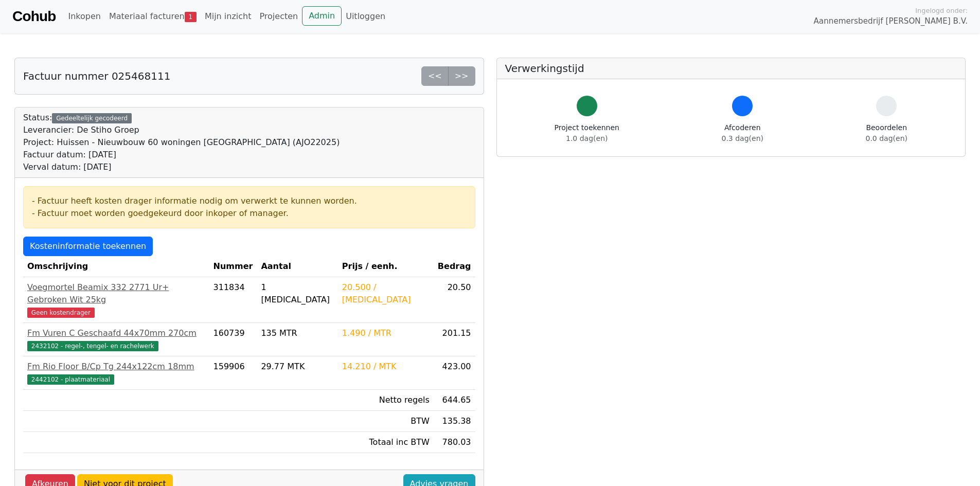 The height and width of the screenshot is (486, 980). What do you see at coordinates (321, 16) in the screenshot?
I see `a: Admin` at bounding box center [321, 16].